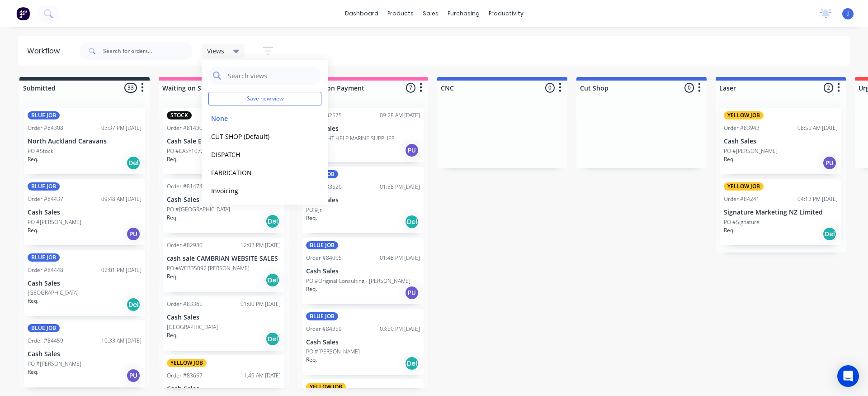  What do you see at coordinates (257, 155) in the screenshot?
I see `button: DISPATCH` at bounding box center [257, 155].